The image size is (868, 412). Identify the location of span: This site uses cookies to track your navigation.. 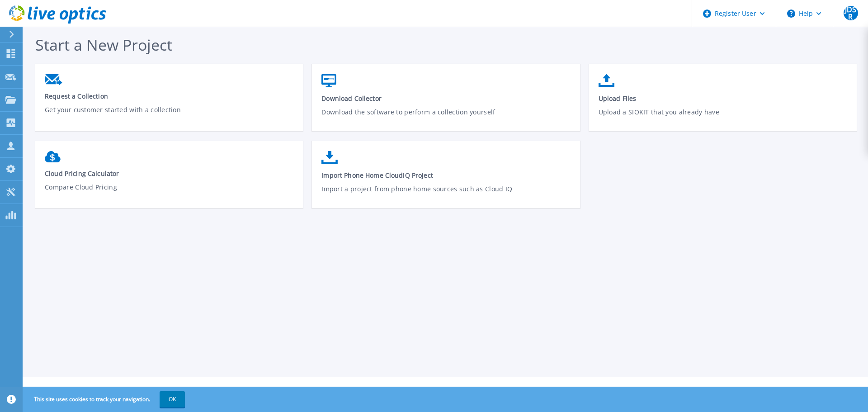
(105, 400).